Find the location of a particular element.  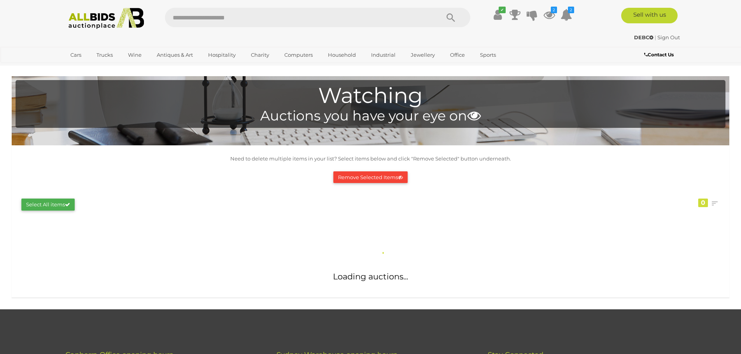

p: Need to delete multiple items in your list? Select items below and click "Remove Selected" button... is located at coordinates (370, 159).